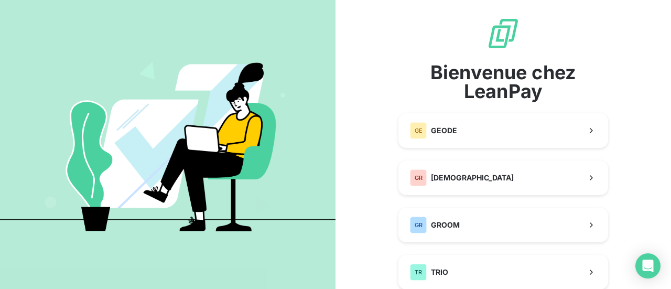 This screenshot has width=671, height=289. What do you see at coordinates (439, 272) in the screenshot?
I see `span: TRIO` at bounding box center [439, 272].